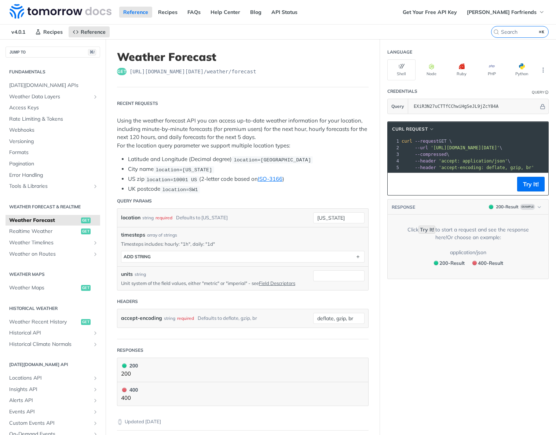  Describe the element at coordinates (95, 344) in the screenshot. I see `button: Show subpages for Historical Climate Normals` at that location.